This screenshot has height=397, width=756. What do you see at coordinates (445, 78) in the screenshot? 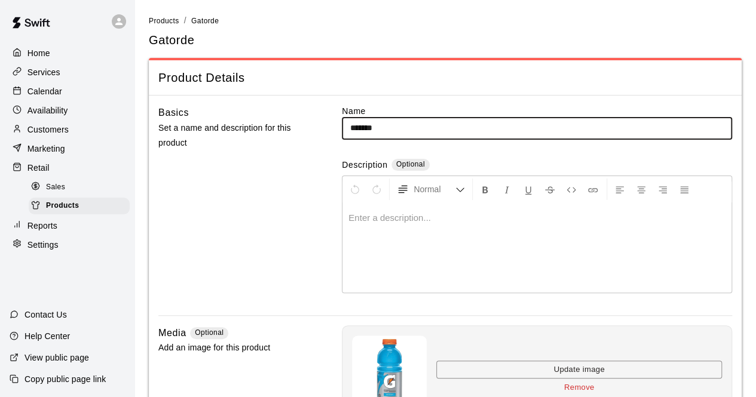
I see `span: Product Details` at bounding box center [445, 78].